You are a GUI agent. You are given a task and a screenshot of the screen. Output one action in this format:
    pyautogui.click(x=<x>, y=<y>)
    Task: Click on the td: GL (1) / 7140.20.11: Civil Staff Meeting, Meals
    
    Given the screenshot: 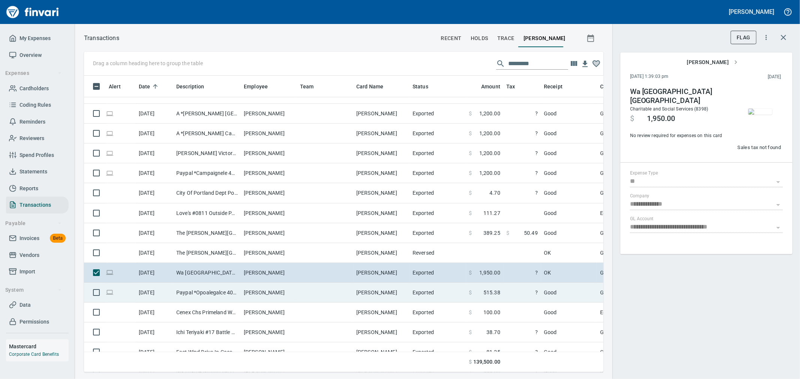 What is the action you would take?
    pyautogui.click(x=691, y=333)
    